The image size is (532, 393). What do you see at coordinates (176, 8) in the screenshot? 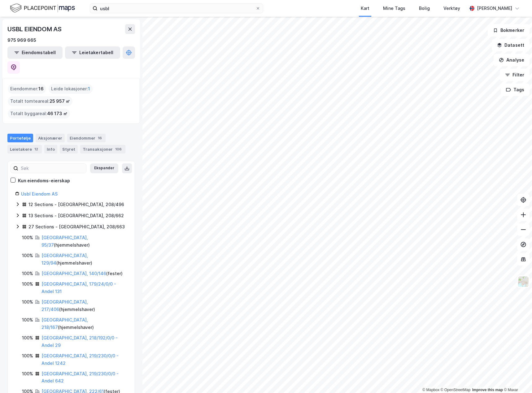
I see `input: Søk på adresse, matrikkel, gårdeiere, leietakere eller personer` at bounding box center [176, 8].